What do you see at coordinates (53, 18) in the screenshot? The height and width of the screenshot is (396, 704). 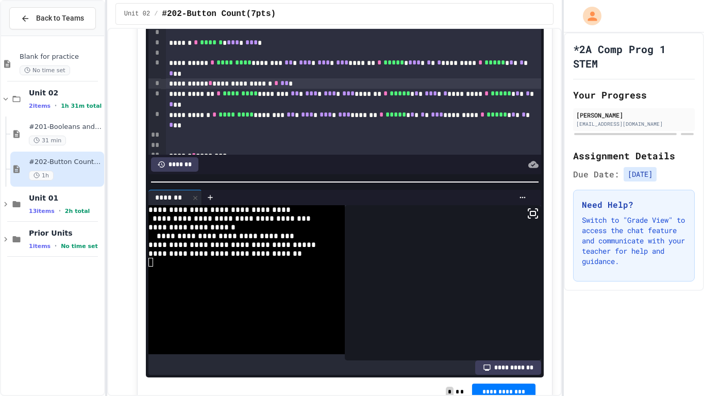 I see `button: Back to Teams` at bounding box center [53, 18].